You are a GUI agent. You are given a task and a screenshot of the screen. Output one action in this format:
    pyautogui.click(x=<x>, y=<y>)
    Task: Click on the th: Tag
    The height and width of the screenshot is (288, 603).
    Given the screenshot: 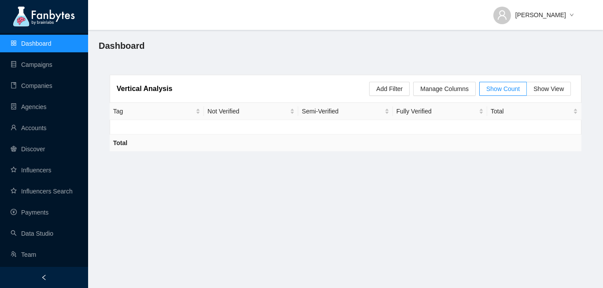 What is the action you would take?
    pyautogui.click(x=157, y=111)
    